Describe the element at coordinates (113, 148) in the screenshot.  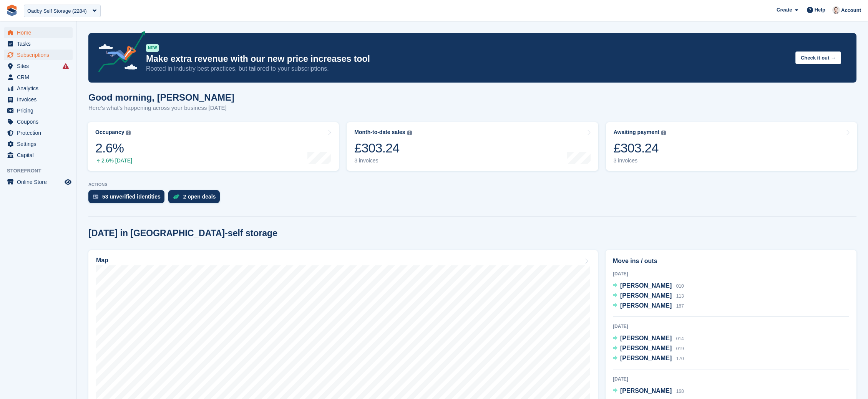
I see `div: 2.6%` at that location.